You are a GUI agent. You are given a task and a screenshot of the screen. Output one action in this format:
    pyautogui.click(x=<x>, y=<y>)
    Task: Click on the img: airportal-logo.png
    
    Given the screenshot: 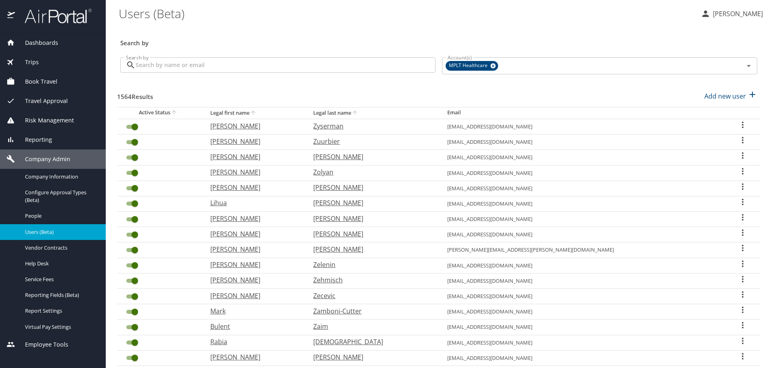 What is the action you would take?
    pyautogui.click(x=54, y=16)
    